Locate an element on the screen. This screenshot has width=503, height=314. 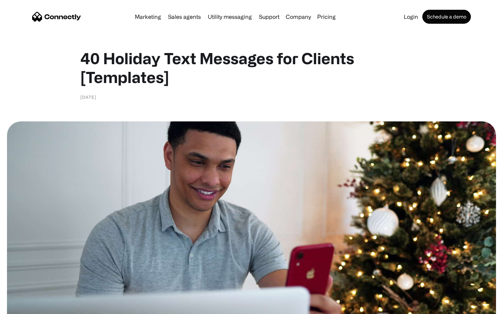
a: Sales agents is located at coordinates (184, 17).